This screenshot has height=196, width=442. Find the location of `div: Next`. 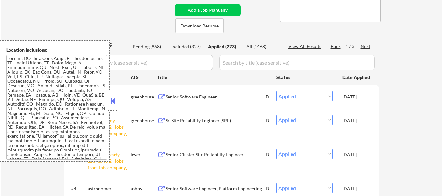

div: Next is located at coordinates (366, 46).